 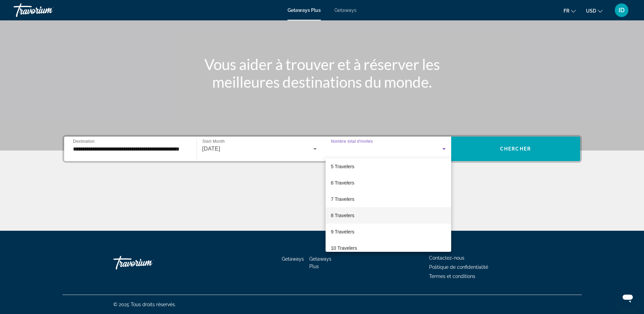 What do you see at coordinates (343, 167) in the screenshot?
I see `span: 5 Travelers` at bounding box center [343, 167].